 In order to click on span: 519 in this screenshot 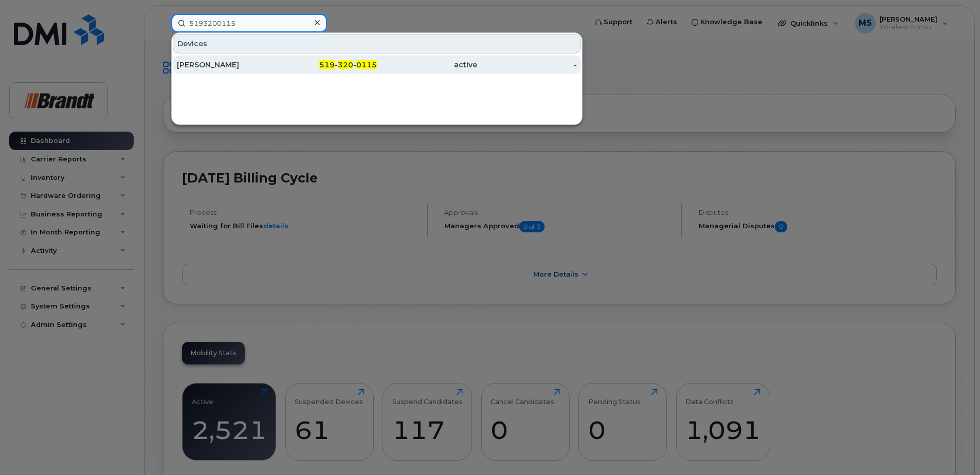, I will do `click(327, 65)`.